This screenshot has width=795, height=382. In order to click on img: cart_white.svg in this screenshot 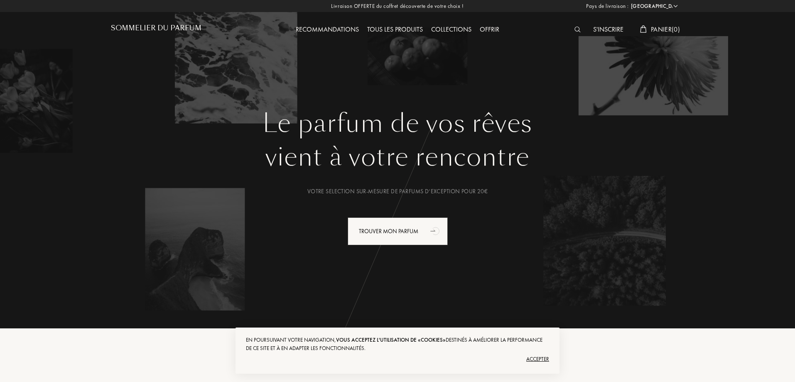, I will do `click(643, 29)`.